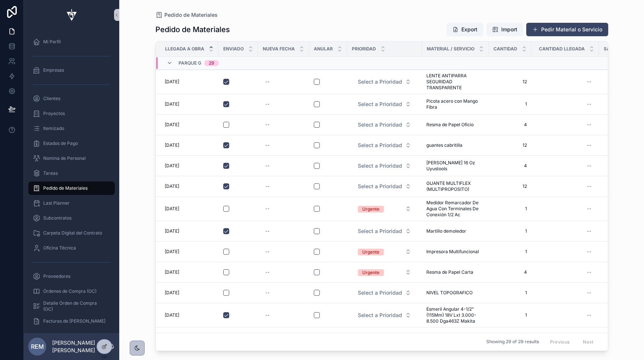 The image size is (644, 360). I want to click on a: Pedir Material o Servicio, so click(567, 29).